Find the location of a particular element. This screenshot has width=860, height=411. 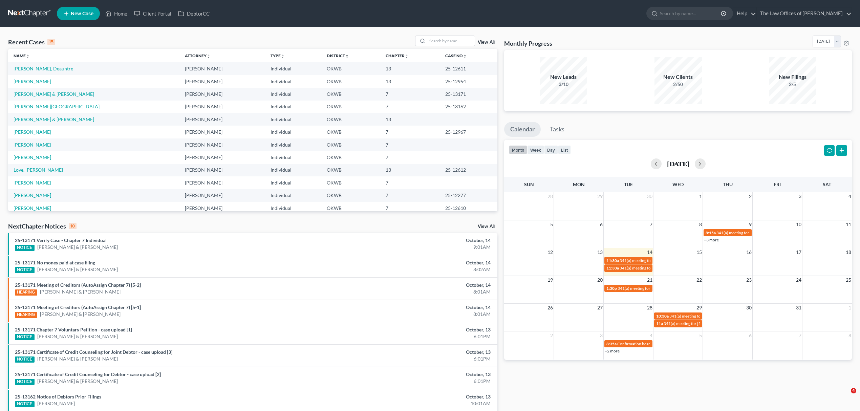

div: New Clients is located at coordinates (678, 77).